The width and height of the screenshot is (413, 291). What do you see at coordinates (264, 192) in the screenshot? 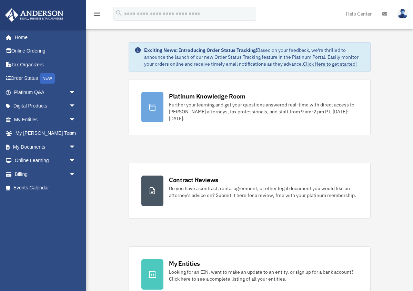
I see `div: Do you have a contract, rental agreement, or other legal document you would like an attorney's ad...` at bounding box center [264, 192].